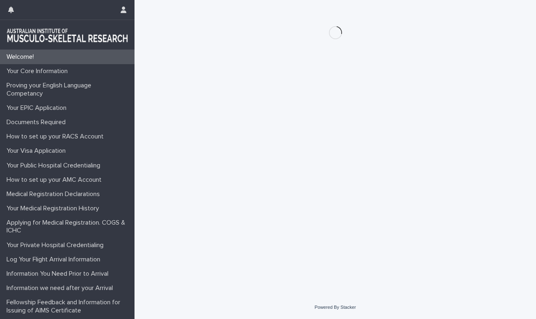 The height and width of the screenshot is (319, 536). Describe the element at coordinates (59, 273) in the screenshot. I see `p: Information You Need Prior to Arrival` at that location.